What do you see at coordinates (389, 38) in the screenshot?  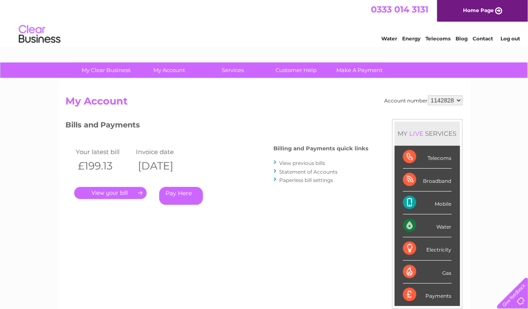 I see `a: Water` at bounding box center [389, 38].